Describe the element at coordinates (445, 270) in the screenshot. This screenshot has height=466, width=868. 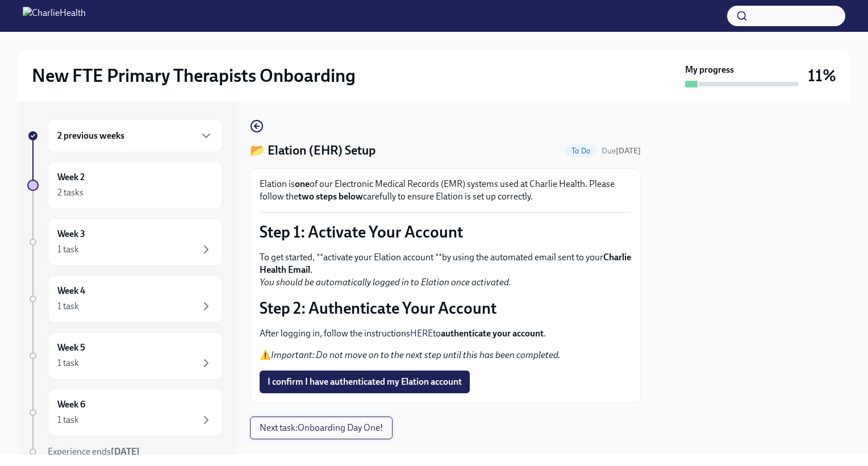
I see `p: To get started, **activate your Elation account **by using the automated email sent to your .` at that location.